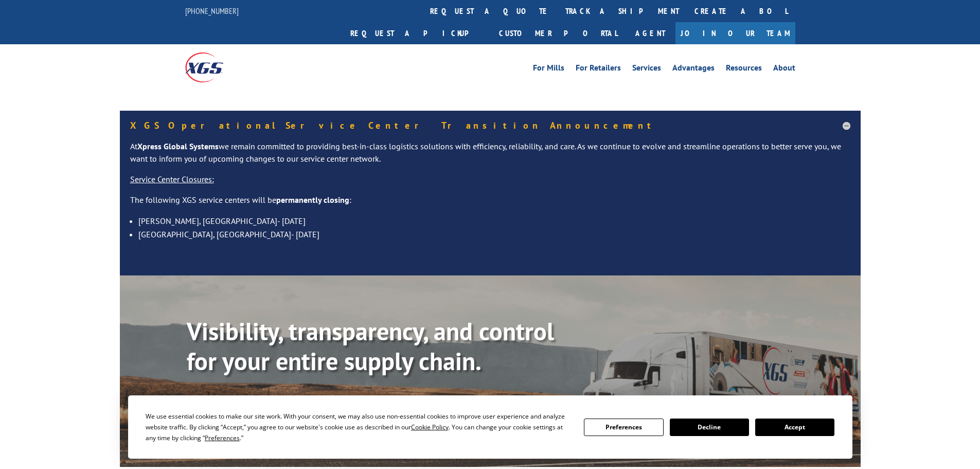  What do you see at coordinates (744, 69) in the screenshot?
I see `a: Resources` at bounding box center [744, 69].